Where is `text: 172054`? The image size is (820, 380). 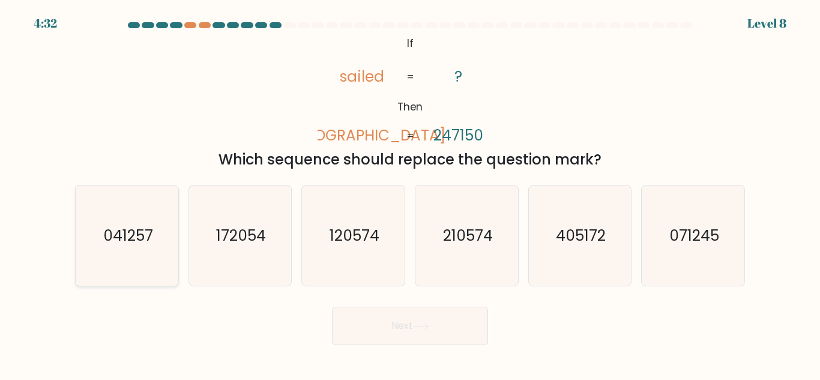
text: 172054 is located at coordinates (241, 235).